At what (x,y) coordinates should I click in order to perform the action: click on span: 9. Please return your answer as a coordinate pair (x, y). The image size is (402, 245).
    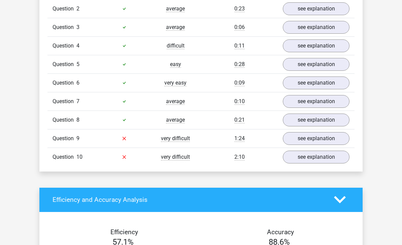
    Looking at the image, I should click on (78, 138).